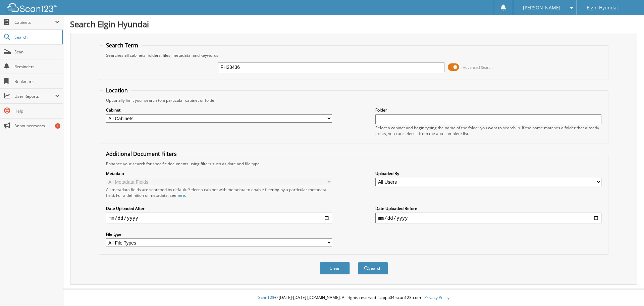  I want to click on div: Searches all cabinets, folders, files, metadata, and keywords, so click(354, 55).